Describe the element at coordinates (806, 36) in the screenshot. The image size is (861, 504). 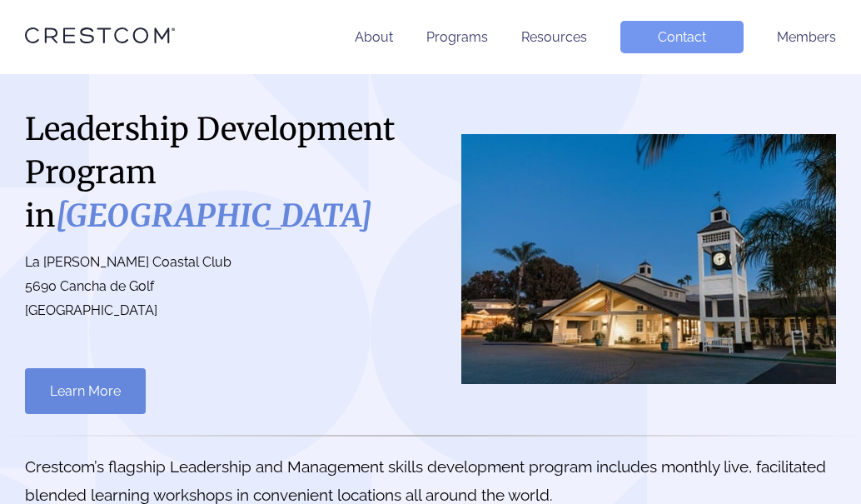
I see `a: Members` at that location.